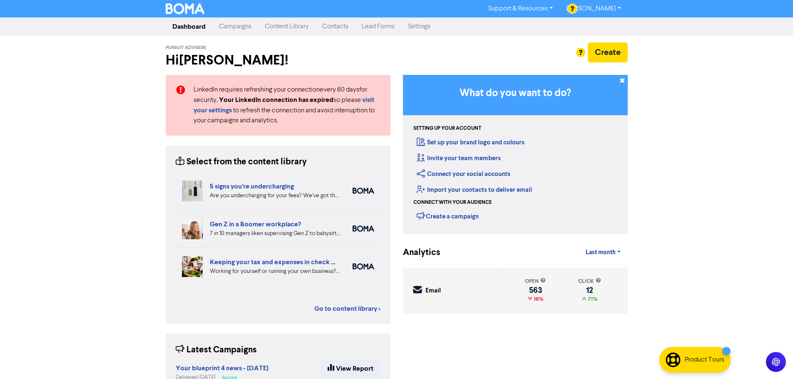 Image resolution: width=793 pixels, height=379 pixels. What do you see at coordinates (433, 291) in the screenshot?
I see `div: Email` at bounding box center [433, 291].